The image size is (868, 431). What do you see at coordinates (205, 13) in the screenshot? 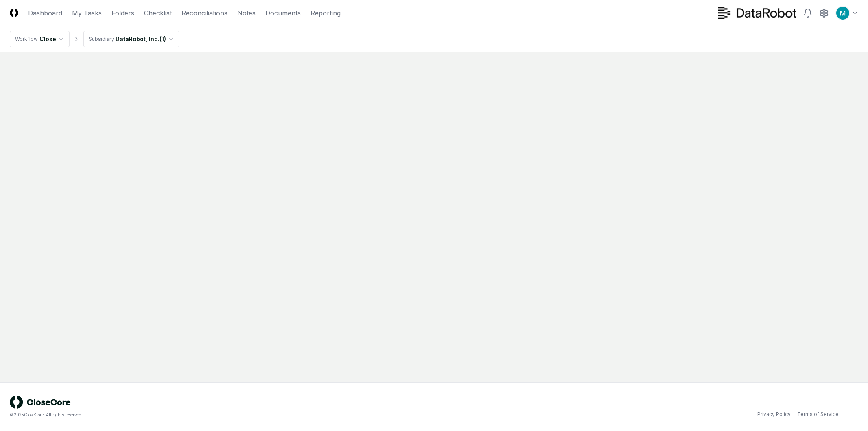
I see `a: Reconciliations` at bounding box center [205, 13].